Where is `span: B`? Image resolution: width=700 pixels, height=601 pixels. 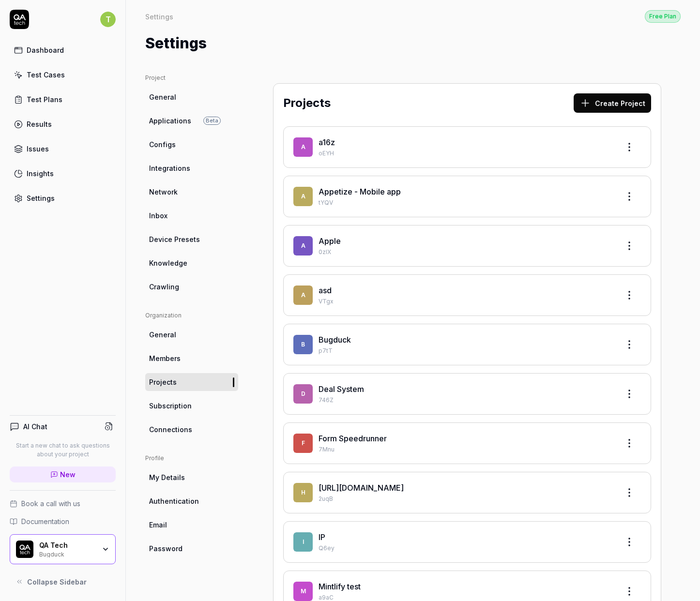 span: B is located at coordinates (303, 345).